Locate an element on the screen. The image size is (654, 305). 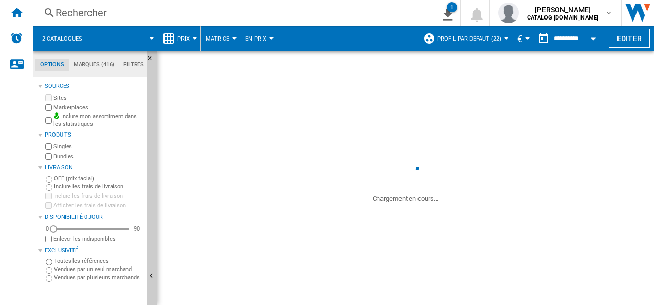
label: Afficher les frais de livraison is located at coordinates (98, 206).